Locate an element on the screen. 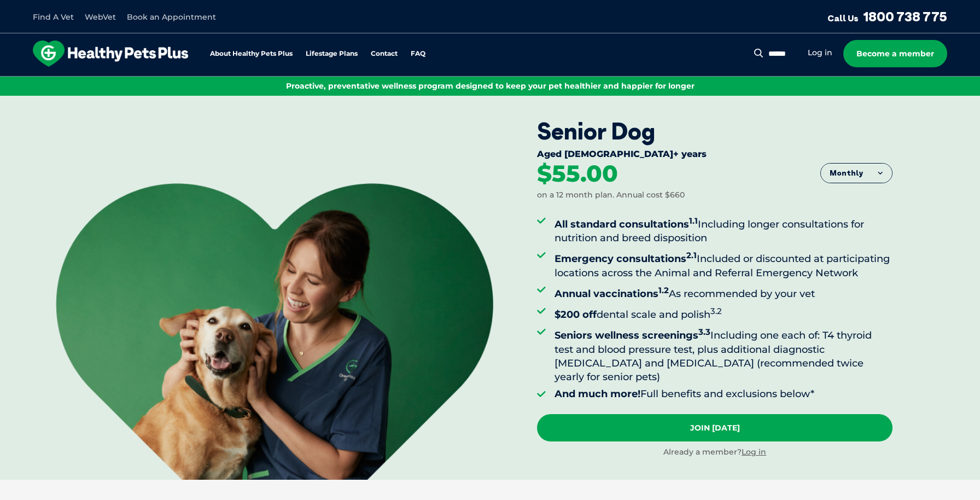  a: Lifestage Plans is located at coordinates (331, 54).